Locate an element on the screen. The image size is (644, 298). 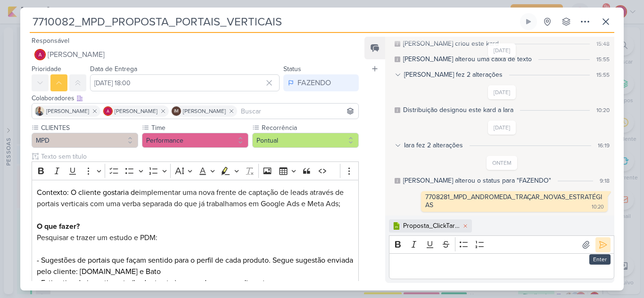
button: Pontual is located at coordinates (306, 141).